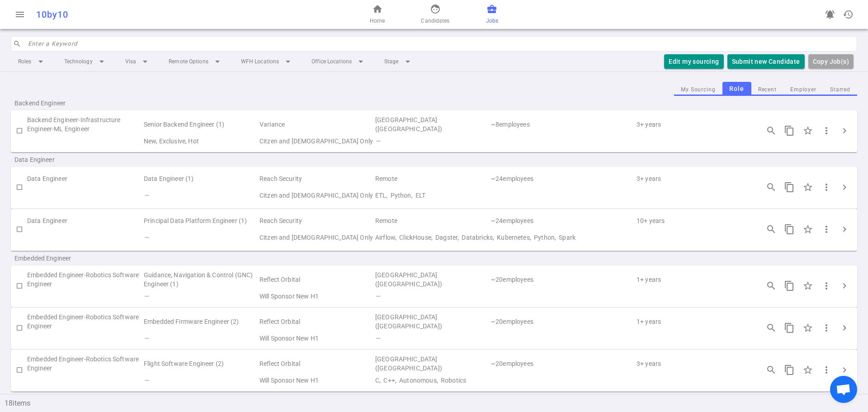  I want to click on button: Employer, so click(804, 90).